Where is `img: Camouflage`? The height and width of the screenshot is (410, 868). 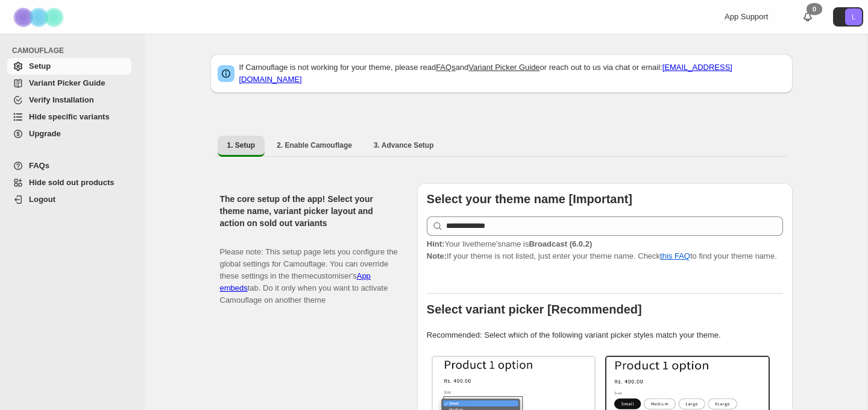
img: Camouflage is located at coordinates (40, 17).